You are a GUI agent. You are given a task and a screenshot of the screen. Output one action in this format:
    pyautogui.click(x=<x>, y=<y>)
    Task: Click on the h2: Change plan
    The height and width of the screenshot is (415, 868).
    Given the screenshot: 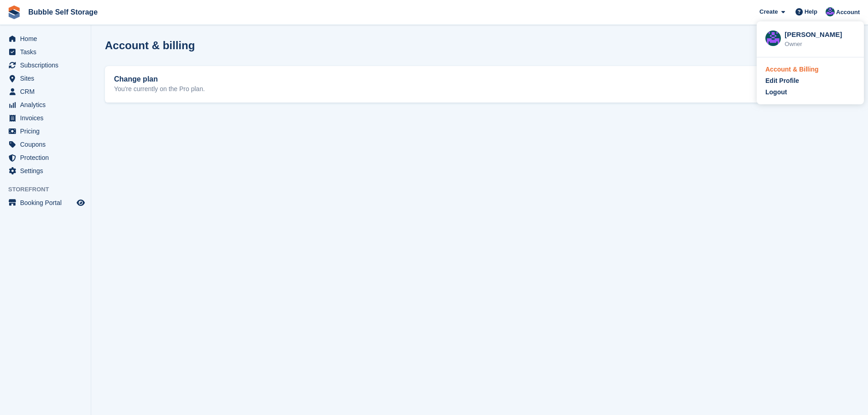 What is the action you would take?
    pyautogui.click(x=159, y=79)
    